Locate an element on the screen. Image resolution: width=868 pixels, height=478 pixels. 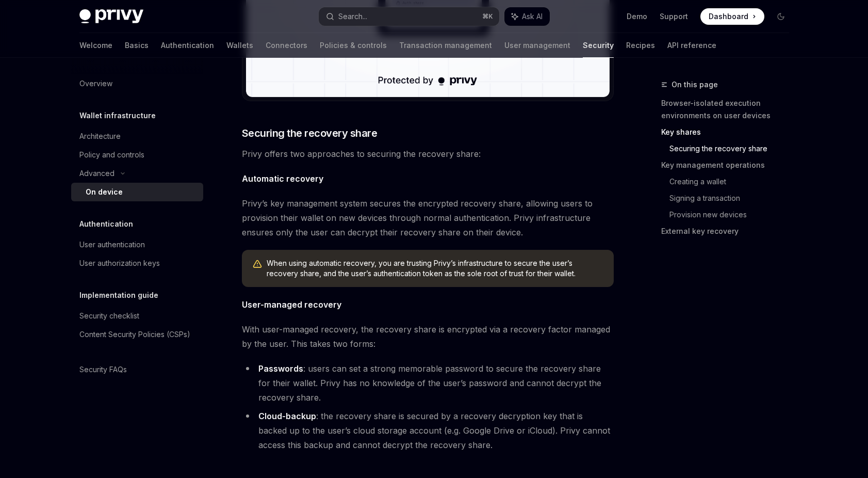
li: : the recovery share is secured by a recovery decryption key that is backed up to the user’s clou... is located at coordinates (428, 430).